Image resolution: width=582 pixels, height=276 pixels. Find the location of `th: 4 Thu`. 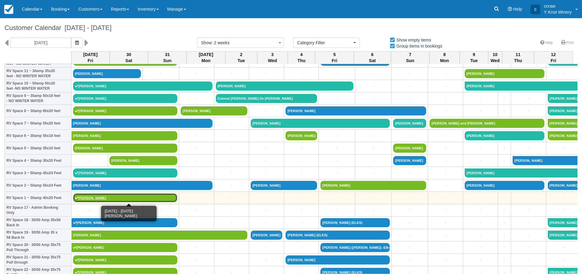

th: 4 Thu is located at coordinates (301, 58).